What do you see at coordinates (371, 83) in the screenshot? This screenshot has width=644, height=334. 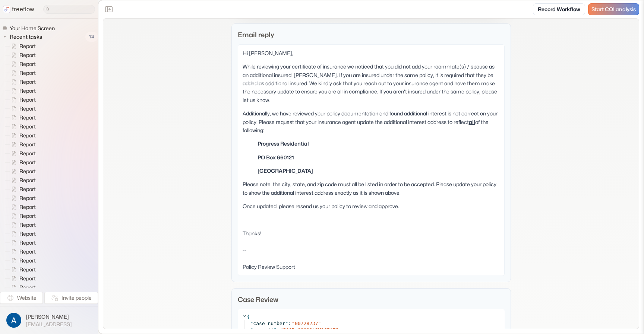 I see `p: While reviewing your certificate of insurance we noticed that you did not add your roommate(s) / ...` at bounding box center [371, 83].